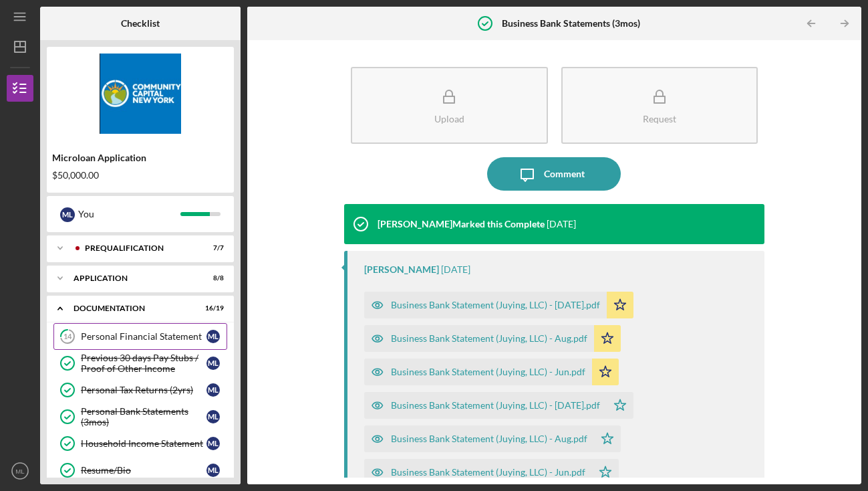 The image size is (868, 491). What do you see at coordinates (455, 270) in the screenshot?
I see `time: 2025-09-19 20:20` at bounding box center [455, 270].